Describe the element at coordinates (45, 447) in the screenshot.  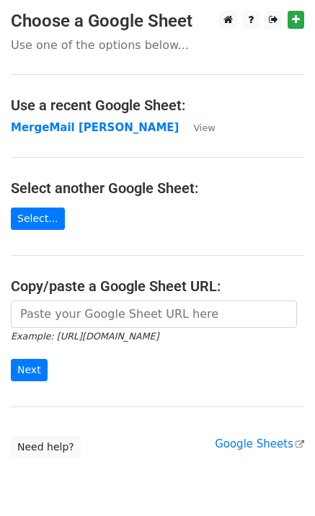
I see `a: Need help?` at that location.